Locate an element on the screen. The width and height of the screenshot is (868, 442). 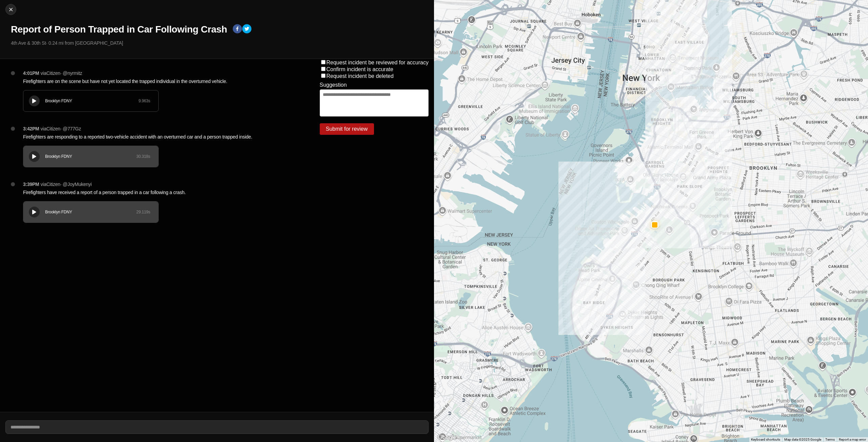
p: Firefighters have received a report of a person trapped in a car following a crash. is located at coordinates (157, 192).